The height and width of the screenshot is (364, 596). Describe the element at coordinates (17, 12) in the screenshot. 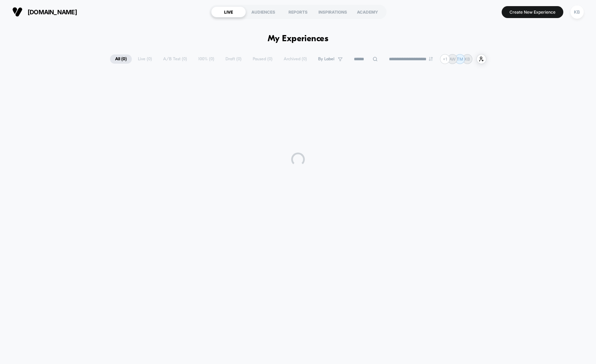

I see `img: Visually logo` at that location.